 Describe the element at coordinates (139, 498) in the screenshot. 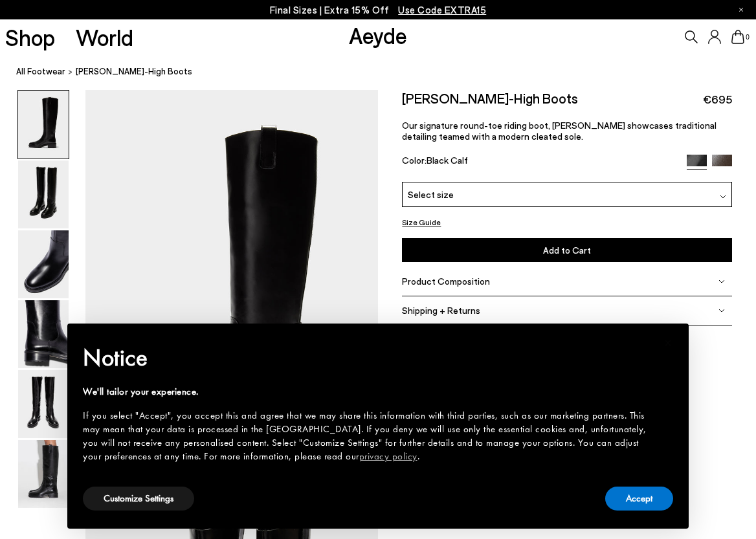

I see `button: Customize Settings` at that location.